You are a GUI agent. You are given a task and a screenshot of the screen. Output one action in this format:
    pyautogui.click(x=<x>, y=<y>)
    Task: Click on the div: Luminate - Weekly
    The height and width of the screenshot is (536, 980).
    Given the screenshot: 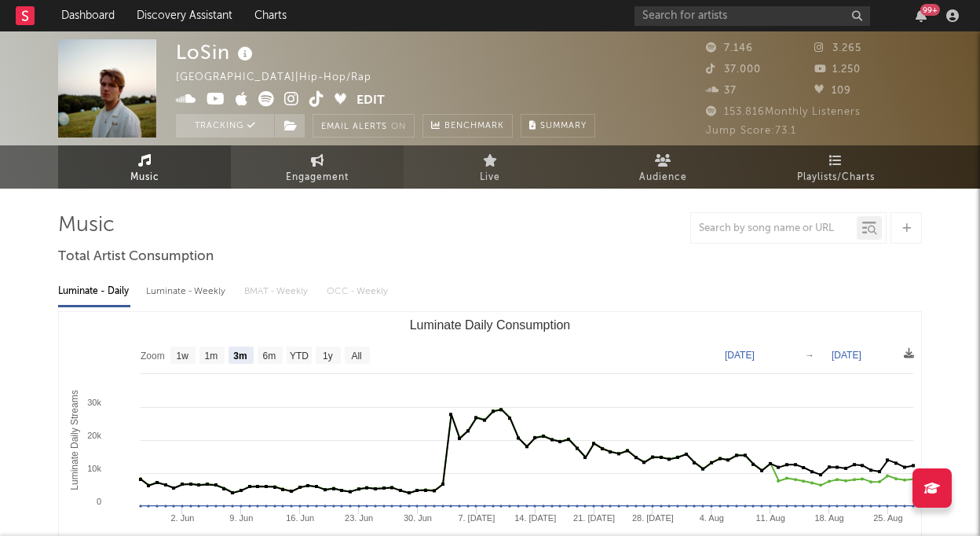 What is the action you would take?
    pyautogui.click(x=187, y=292)
    